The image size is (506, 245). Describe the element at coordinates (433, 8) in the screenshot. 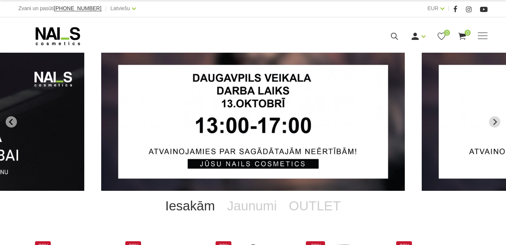

I see `a: EUR` at that location.